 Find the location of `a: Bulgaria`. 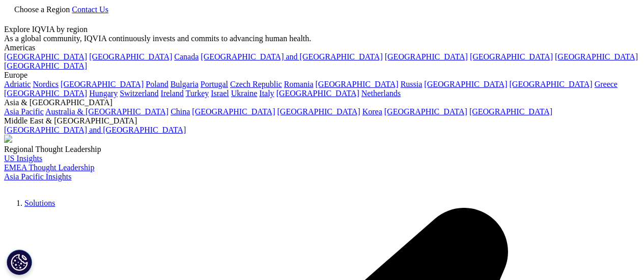

a: Bulgaria is located at coordinates (184, 84).